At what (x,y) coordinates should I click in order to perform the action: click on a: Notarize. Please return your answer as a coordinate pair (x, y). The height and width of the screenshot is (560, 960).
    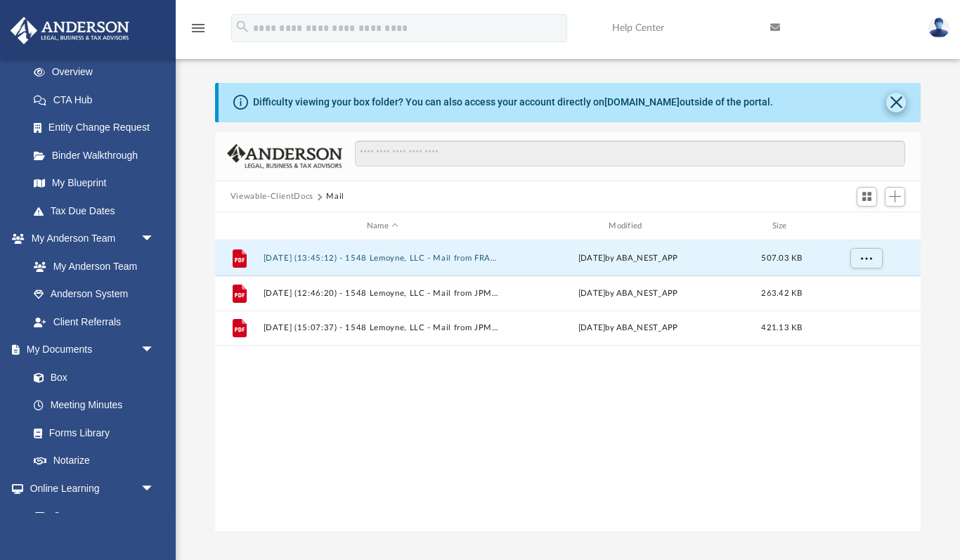
    Looking at the image, I should click on (94, 460).